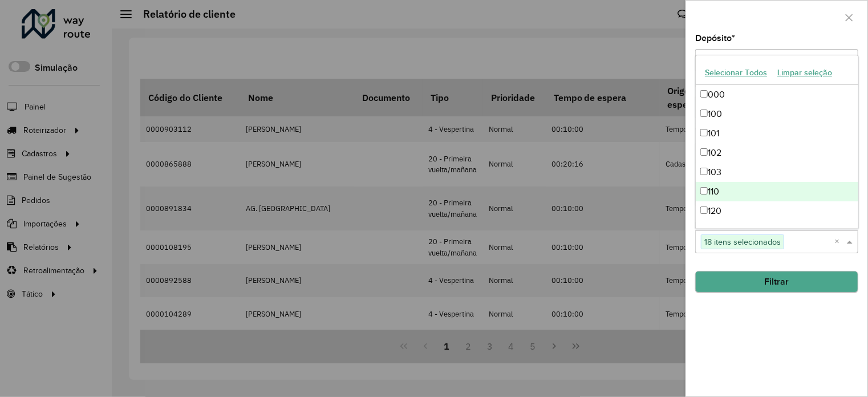  I want to click on div: 120, so click(777, 211).